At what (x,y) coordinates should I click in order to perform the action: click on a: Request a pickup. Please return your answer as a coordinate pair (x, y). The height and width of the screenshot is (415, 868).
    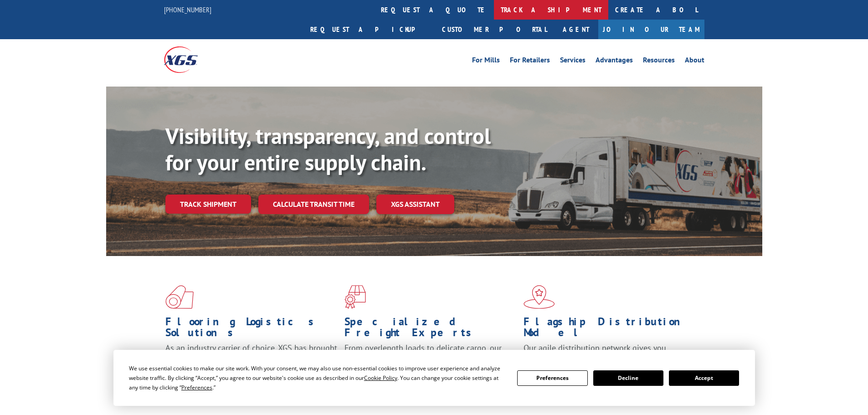
    Looking at the image, I should click on (369, 29).